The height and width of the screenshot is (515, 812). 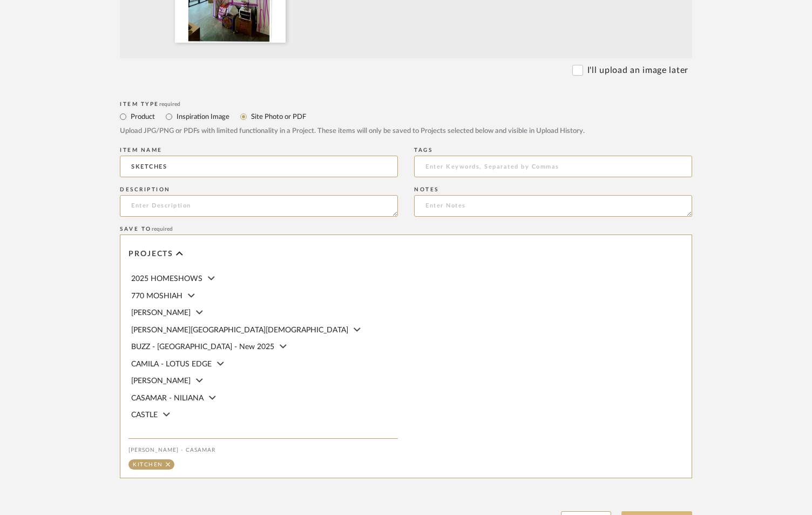 What do you see at coordinates (157, 296) in the screenshot?
I see `span: 770 MOSHIAH` at bounding box center [157, 296].